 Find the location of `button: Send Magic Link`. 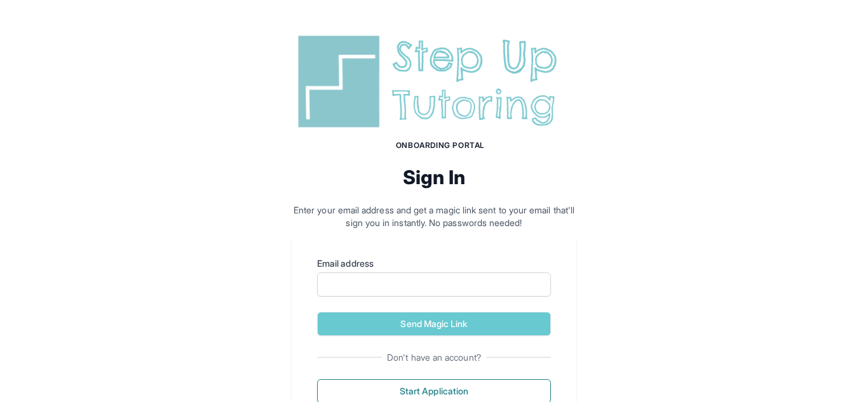

button: Send Magic Link is located at coordinates (434, 324).